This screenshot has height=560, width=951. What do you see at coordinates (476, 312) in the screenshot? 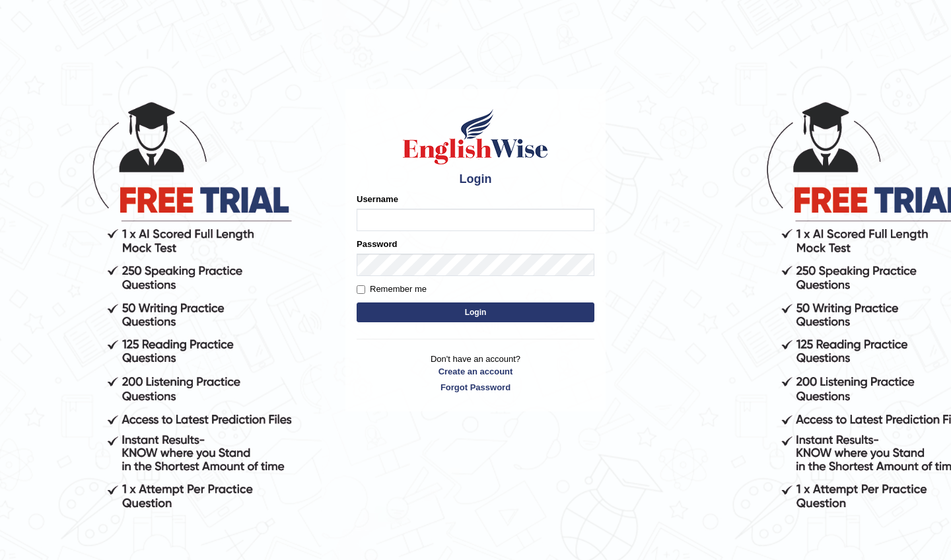
I see `button: Login` at bounding box center [476, 312].